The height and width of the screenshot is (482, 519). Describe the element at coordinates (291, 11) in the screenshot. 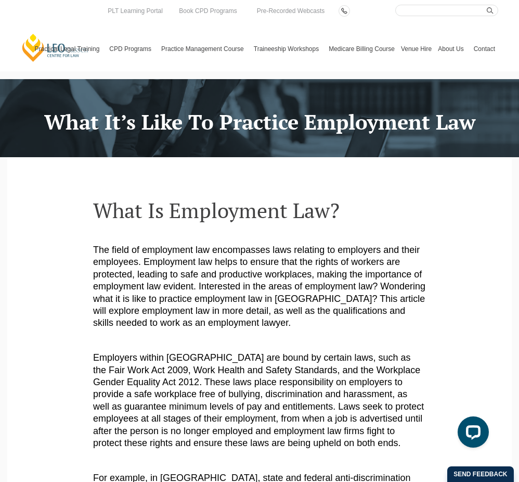

I see `a: Pre-Recorded Webcasts` at that location.